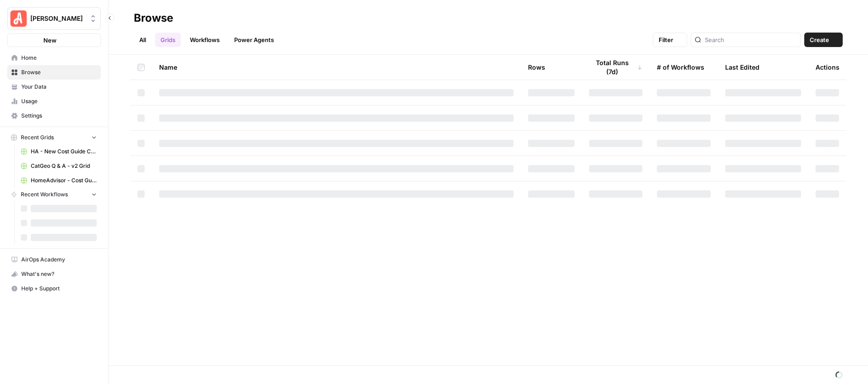 The width and height of the screenshot is (868, 384). What do you see at coordinates (54, 72) in the screenshot?
I see `a: Browse` at bounding box center [54, 72].